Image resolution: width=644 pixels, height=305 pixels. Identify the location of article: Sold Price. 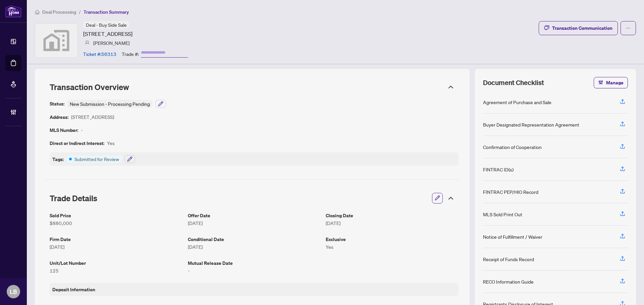
(116, 215).